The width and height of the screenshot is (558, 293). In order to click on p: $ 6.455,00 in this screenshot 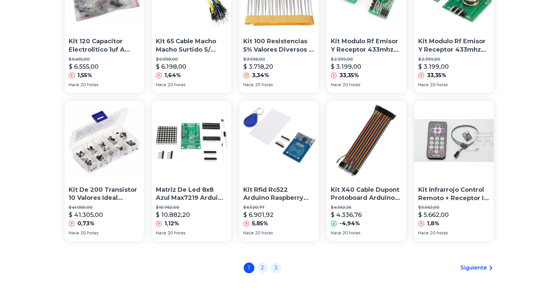, I will do `click(104, 59)`.